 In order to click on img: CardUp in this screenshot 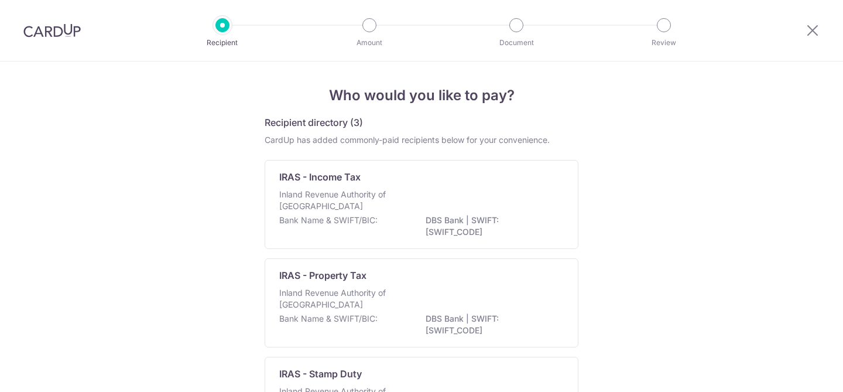, I will do `click(52, 30)`.